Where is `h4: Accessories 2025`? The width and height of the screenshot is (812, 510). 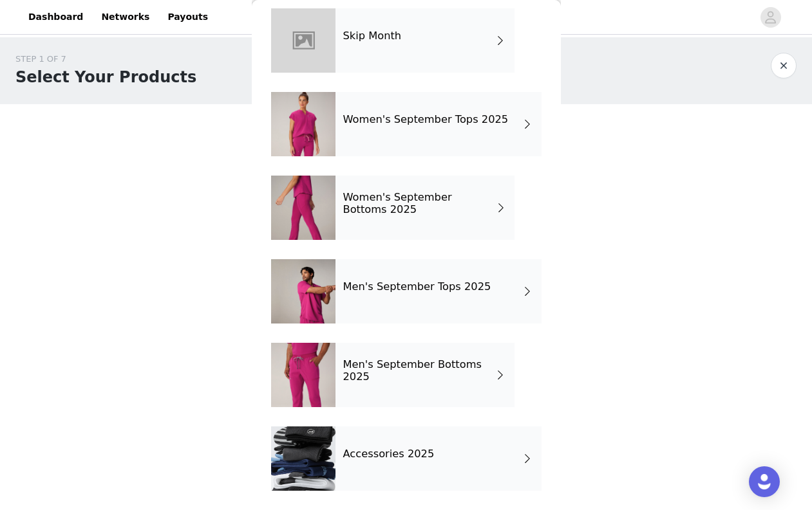 h4: Accessories 2025 is located at coordinates (389, 455).